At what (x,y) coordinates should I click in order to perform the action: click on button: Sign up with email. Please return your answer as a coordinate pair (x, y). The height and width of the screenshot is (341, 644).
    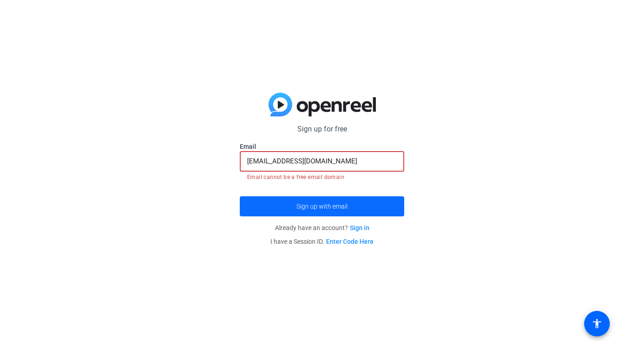
    Looking at the image, I should click on (322, 207).